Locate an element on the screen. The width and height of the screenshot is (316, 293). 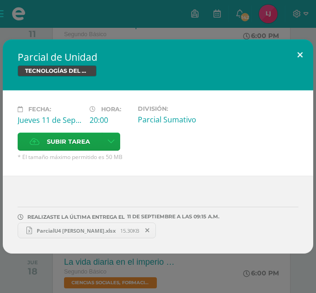
span: TECNOLOGÍAS DEL APRENDIZAJE Y LA COMUNICACIÓN is located at coordinates (57, 71).